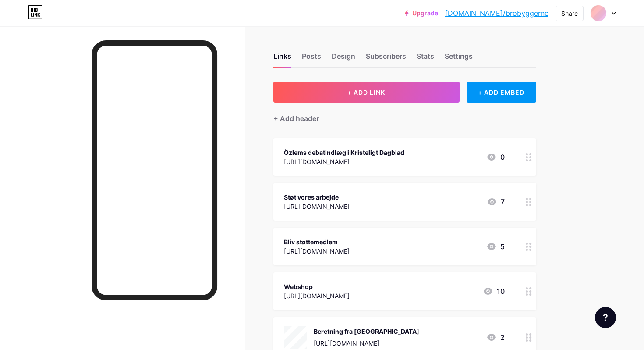  I want to click on div: Stats, so click(425, 59).